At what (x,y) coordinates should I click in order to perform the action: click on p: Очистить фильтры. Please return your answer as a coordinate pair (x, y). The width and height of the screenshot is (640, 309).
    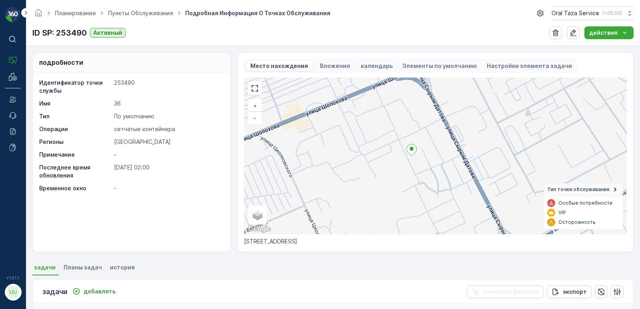
    Looking at the image, I should click on (511, 292).